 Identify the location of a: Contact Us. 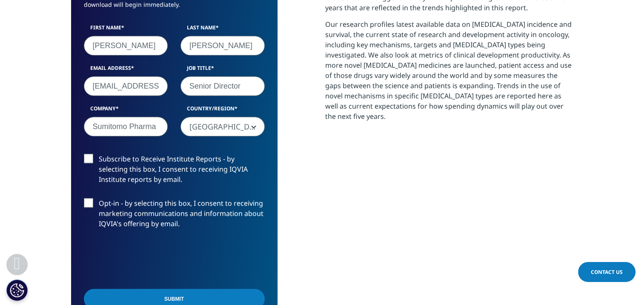
(606, 271).